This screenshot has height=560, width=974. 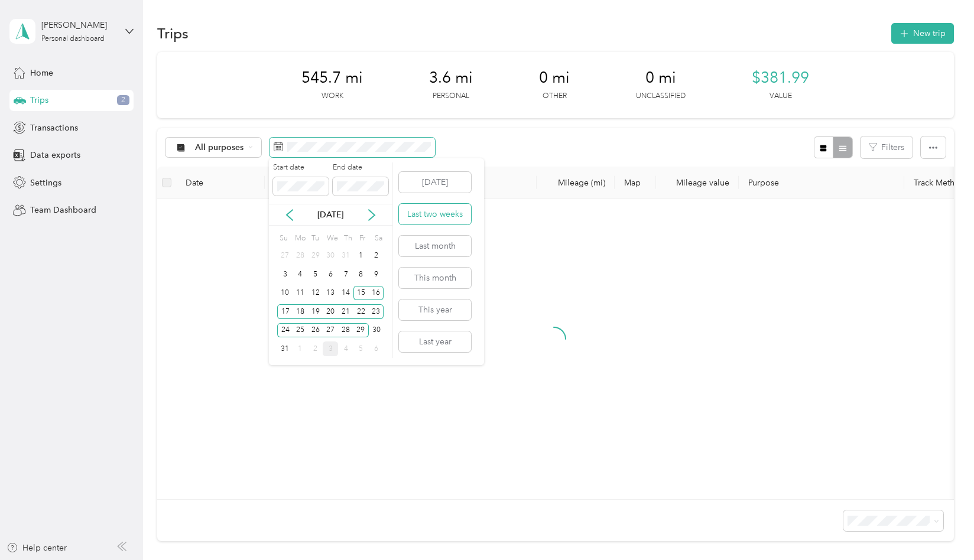 What do you see at coordinates (345, 275) in the screenshot?
I see `div: 7` at bounding box center [345, 275].